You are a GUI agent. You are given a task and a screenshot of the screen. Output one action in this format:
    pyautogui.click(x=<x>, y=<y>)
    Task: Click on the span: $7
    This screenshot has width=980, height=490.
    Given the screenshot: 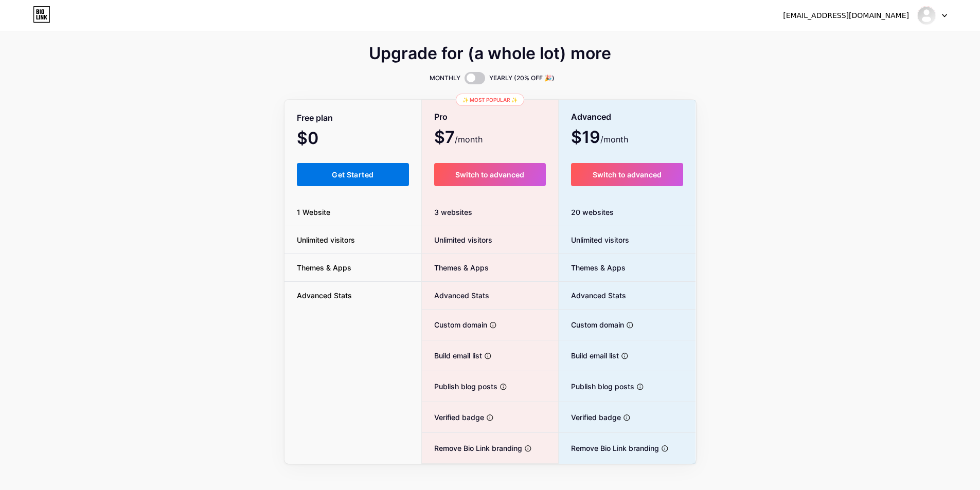 What is the action you would take?
    pyautogui.click(x=458, y=138)
    